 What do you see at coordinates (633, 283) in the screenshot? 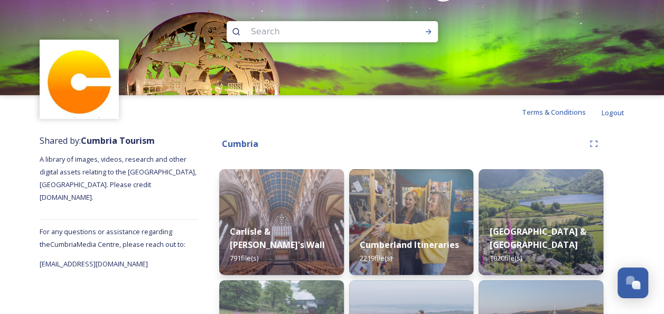
I see `button: Open Chat` at bounding box center [633, 283].